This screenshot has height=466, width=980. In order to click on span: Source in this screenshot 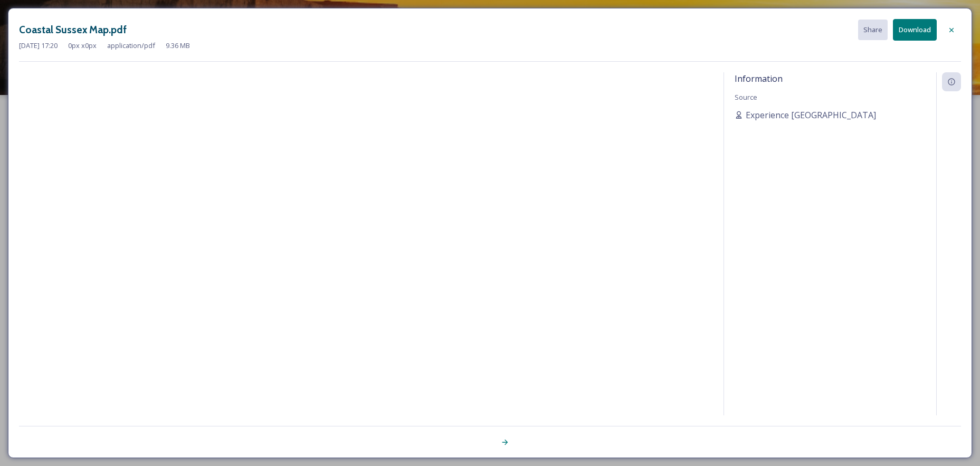, I will do `click(746, 97)`.